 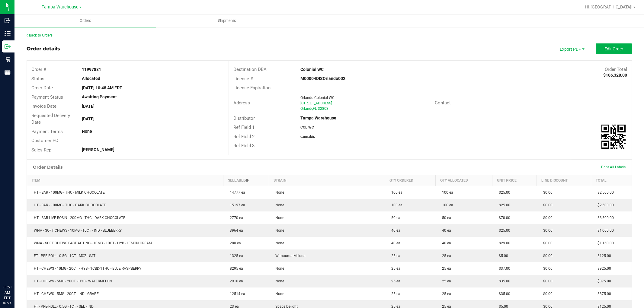 I want to click on span: 2910 ea, so click(x=235, y=282).